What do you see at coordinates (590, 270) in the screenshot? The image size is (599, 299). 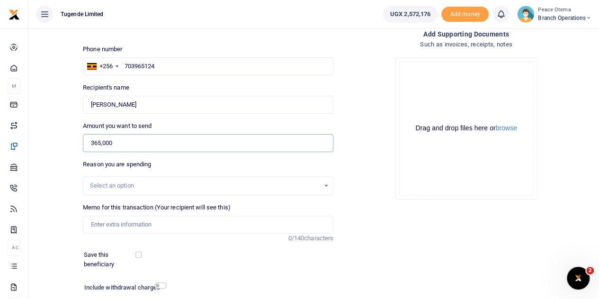 I see `span: 2` at bounding box center [590, 270].